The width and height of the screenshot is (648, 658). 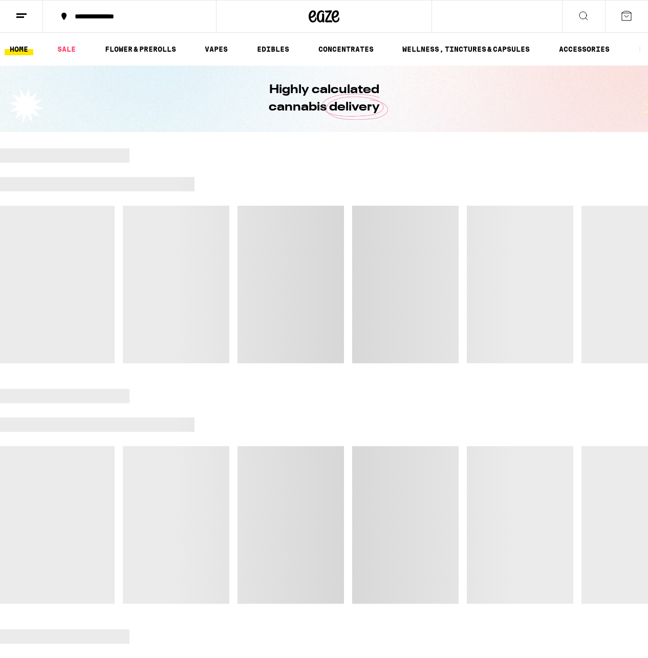 I want to click on a: SALE, so click(x=67, y=49).